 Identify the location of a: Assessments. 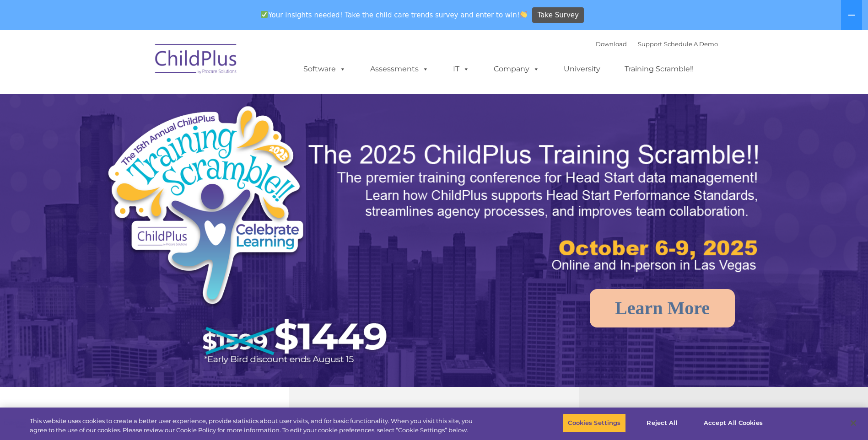
(400, 69).